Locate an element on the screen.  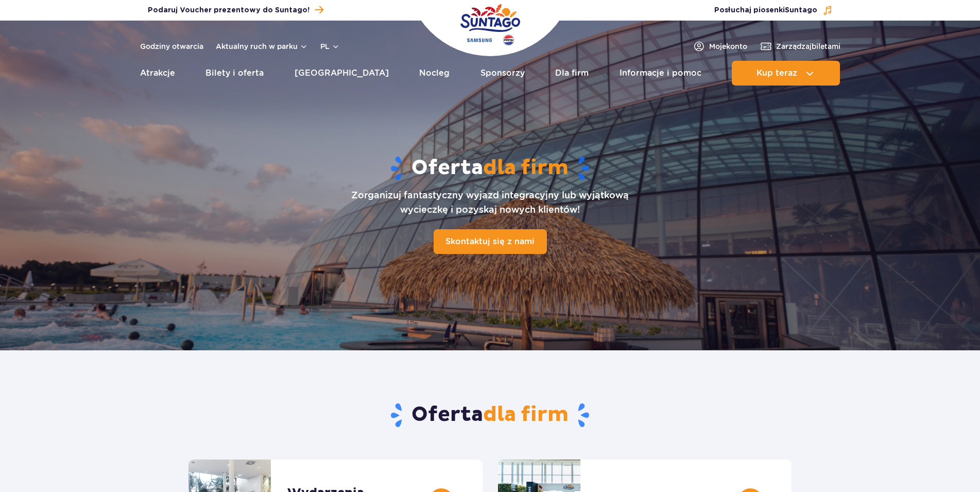
a: Nocleg is located at coordinates (434, 73).